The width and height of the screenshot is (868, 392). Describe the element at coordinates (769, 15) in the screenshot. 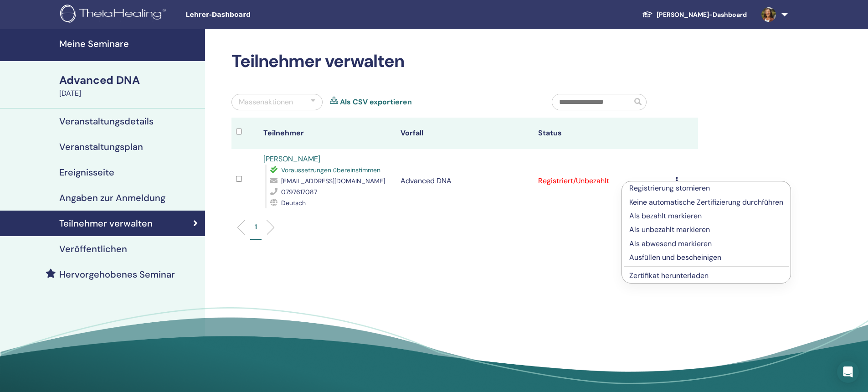

I see `img: default.jpg` at that location.